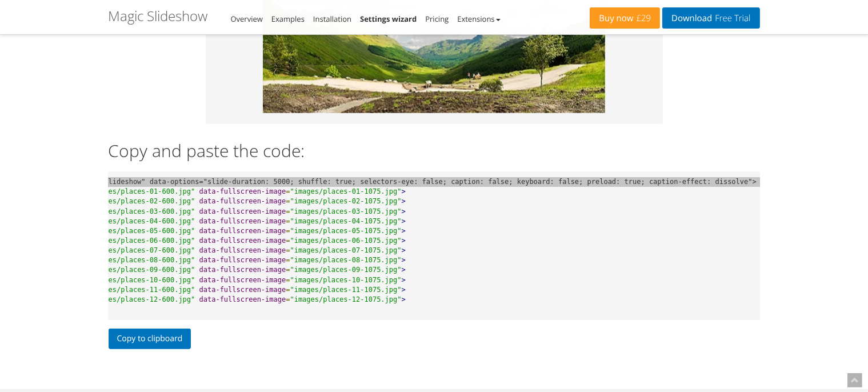  Describe the element at coordinates (346, 240) in the screenshot. I see `span: "images/places-06-1075.jpg"` at that location.